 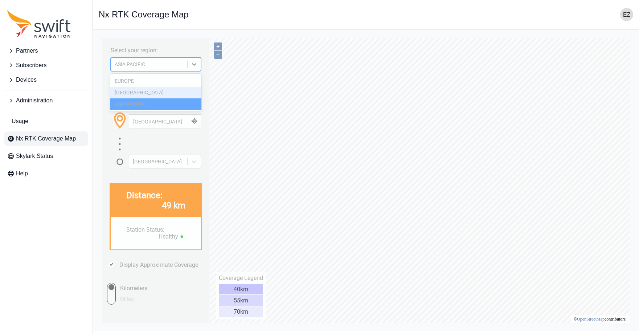 What do you see at coordinates (36, 15) in the screenshot?
I see `label: Select your region:` at bounding box center [36, 15].